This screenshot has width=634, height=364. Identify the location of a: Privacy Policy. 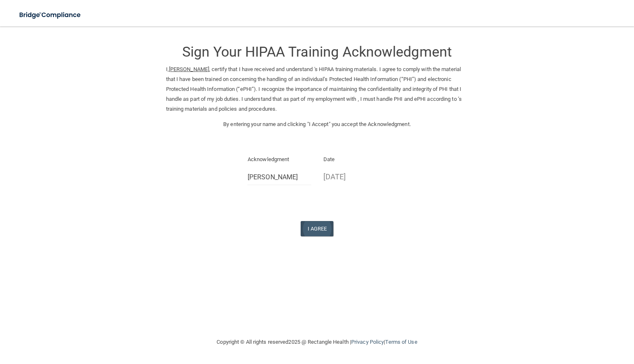
(367, 342).